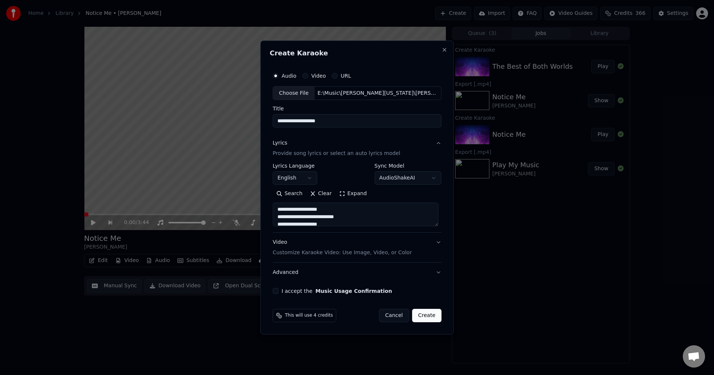 The width and height of the screenshot is (714, 375). Describe the element at coordinates (336, 154) in the screenshot. I see `p: Provide song lyrics or select an auto lyrics model` at that location.